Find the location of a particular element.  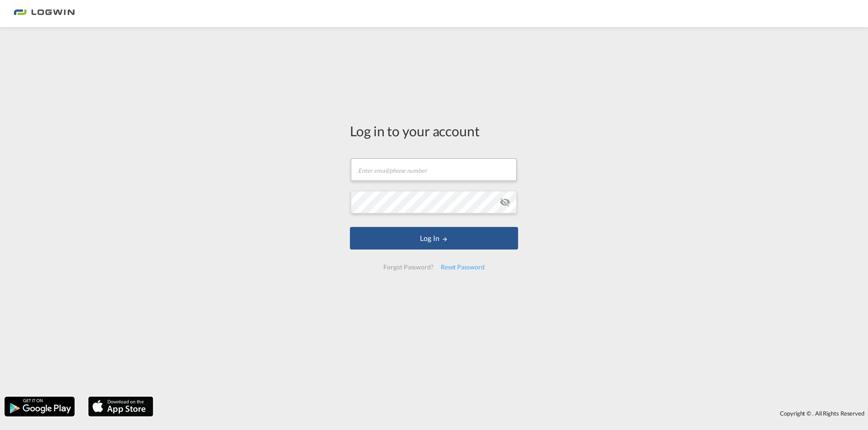

md-icon: icon-eye-off is located at coordinates (505, 203).